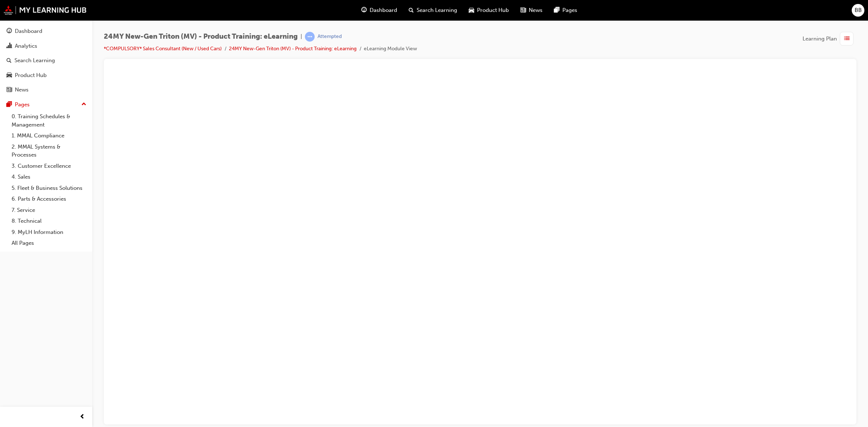 Image resolution: width=868 pixels, height=427 pixels. Describe the element at coordinates (390, 49) in the screenshot. I see `li: eLearning Module View` at that location.